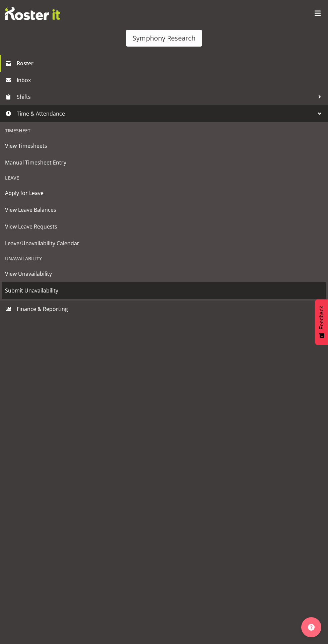 This screenshot has height=644, width=328. What do you see at coordinates (164, 243) in the screenshot?
I see `a: Leave/Unavailability Calendar` at bounding box center [164, 243].